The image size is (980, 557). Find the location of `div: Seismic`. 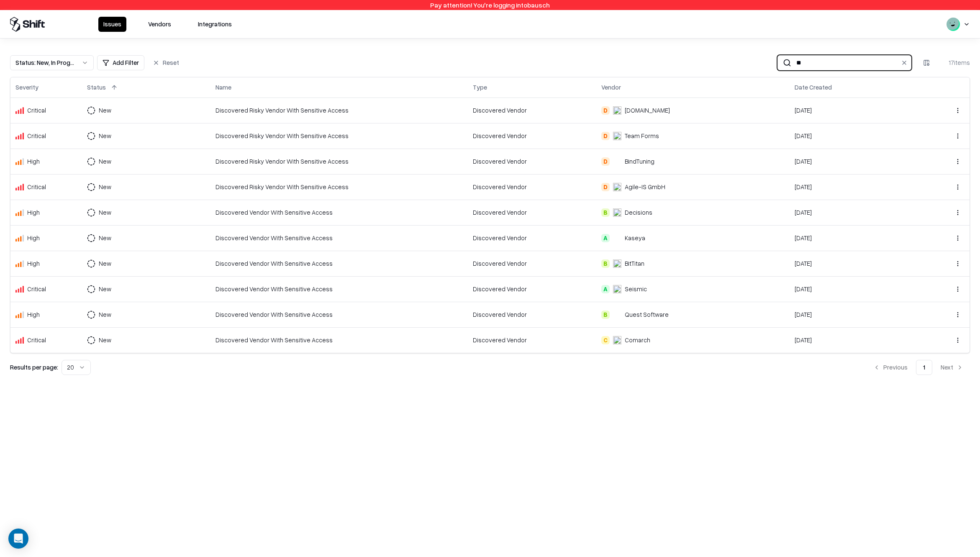

div: Seismic is located at coordinates (636, 289).